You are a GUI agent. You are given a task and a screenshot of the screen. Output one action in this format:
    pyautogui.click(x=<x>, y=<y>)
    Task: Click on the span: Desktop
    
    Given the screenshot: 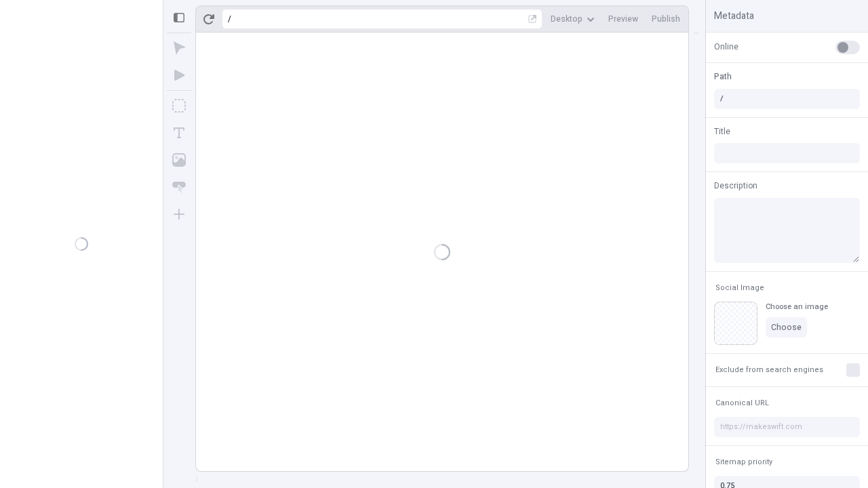 What is the action you would take?
    pyautogui.click(x=566, y=19)
    